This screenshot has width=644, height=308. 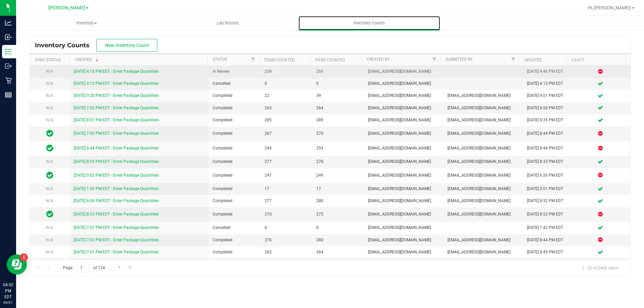 I want to click on span: Lab Results, so click(x=228, y=23).